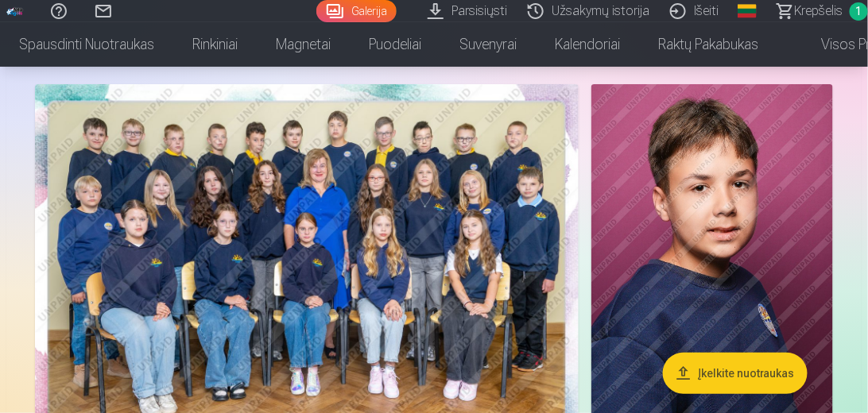  Describe the element at coordinates (587, 45) in the screenshot. I see `a: Kalendoriai` at that location.